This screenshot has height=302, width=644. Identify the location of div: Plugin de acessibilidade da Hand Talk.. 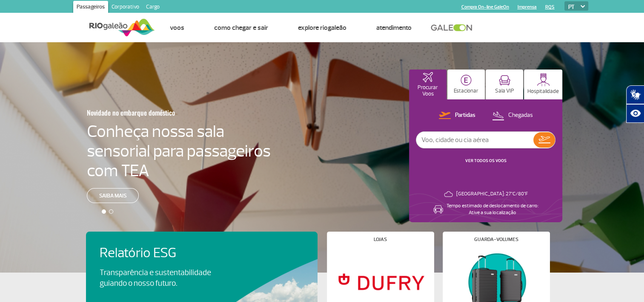
(635, 104).